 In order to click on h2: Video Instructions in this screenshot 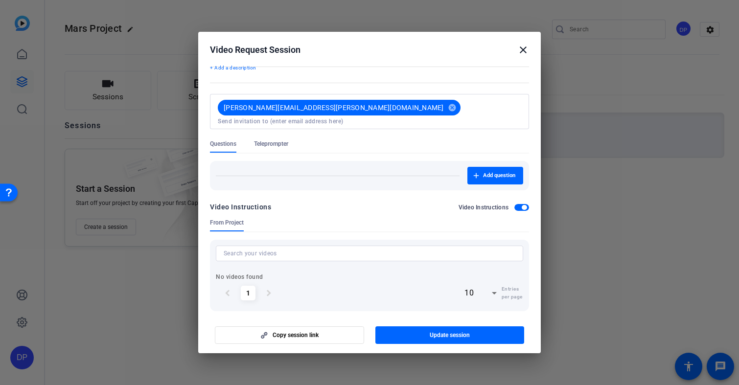, I will do `click(484, 208)`.